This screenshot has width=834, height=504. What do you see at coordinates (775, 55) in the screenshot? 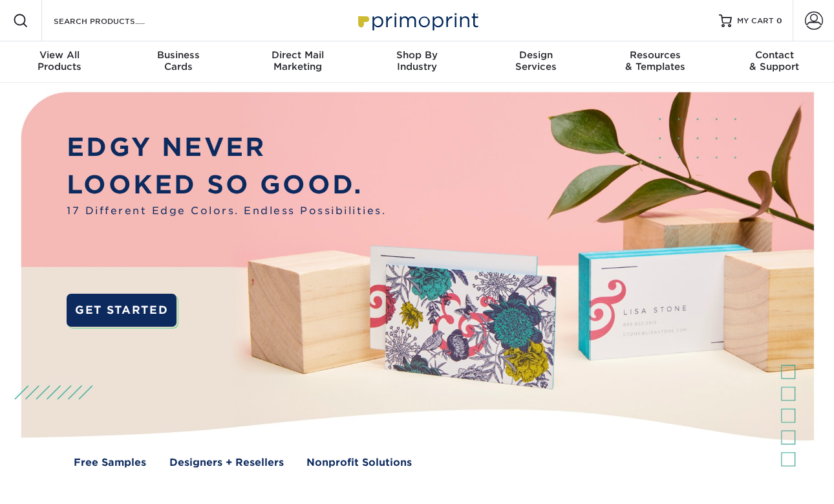
I see `span: Contact` at bounding box center [775, 55].